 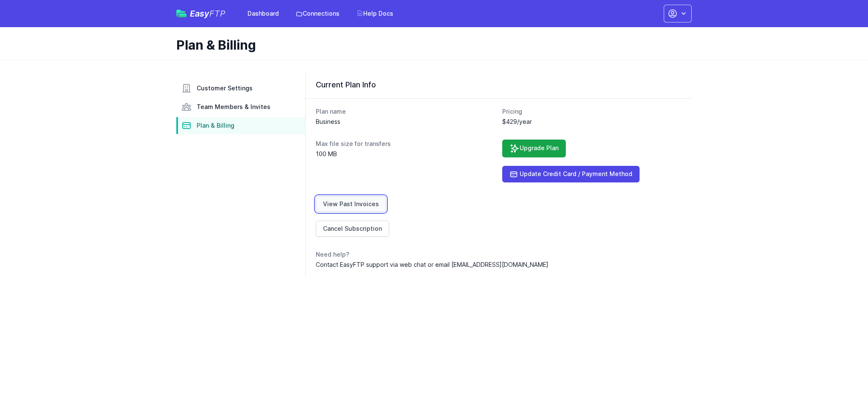 What do you see at coordinates (318, 14) in the screenshot?
I see `a: Connections` at bounding box center [318, 14].